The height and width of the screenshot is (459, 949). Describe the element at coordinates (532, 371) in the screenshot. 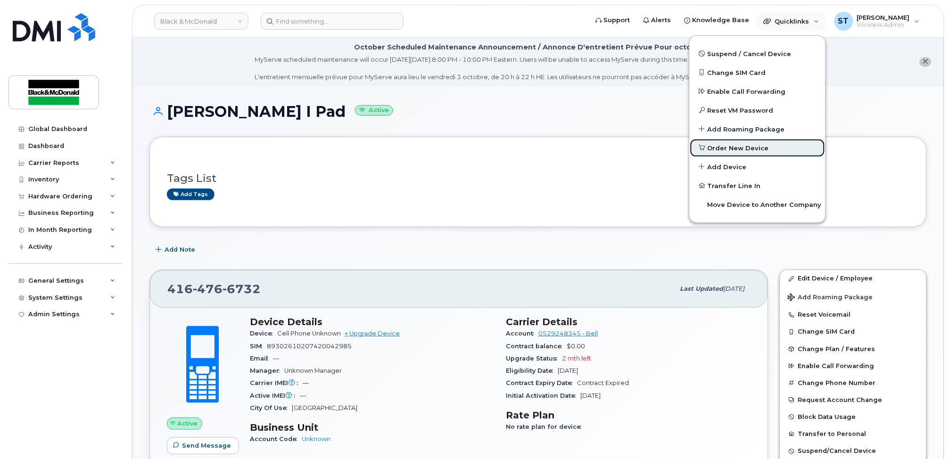

I see `span: Eligibility Date` at that location.